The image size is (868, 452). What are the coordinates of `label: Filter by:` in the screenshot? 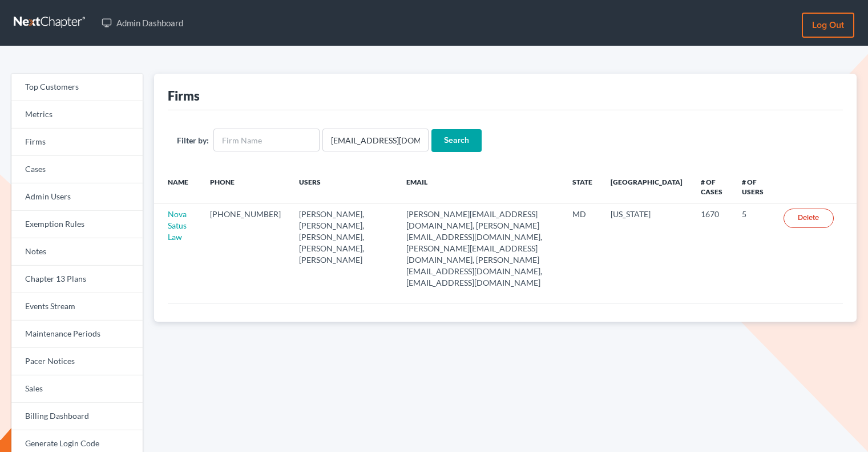 It's located at (193, 140).